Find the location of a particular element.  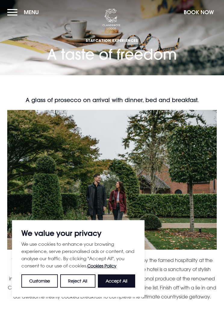

h2: A glass of prosecco on arrival with dinner, bed and breakfast. is located at coordinates (112, 100).